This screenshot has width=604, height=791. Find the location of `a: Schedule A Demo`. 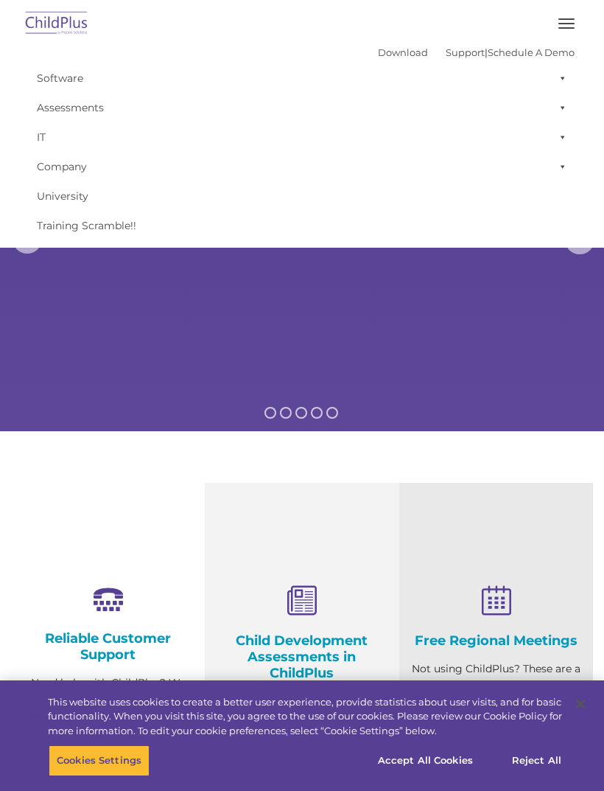

a: Schedule A Demo is located at coordinates (531, 52).